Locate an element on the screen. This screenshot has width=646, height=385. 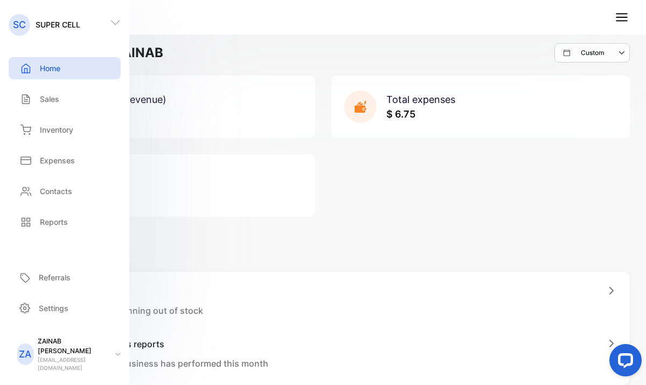
h1: Review business reports is located at coordinates (166, 344).